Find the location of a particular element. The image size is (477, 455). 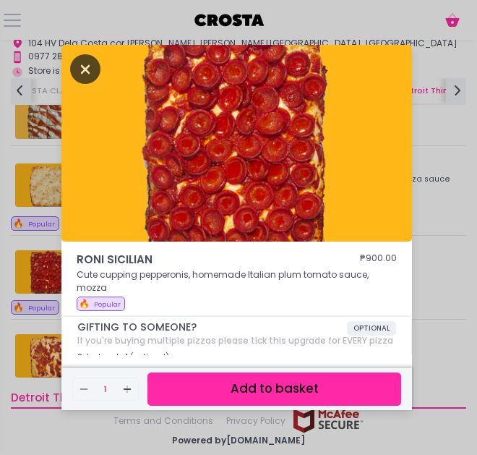

button: Close is located at coordinates (85, 68).